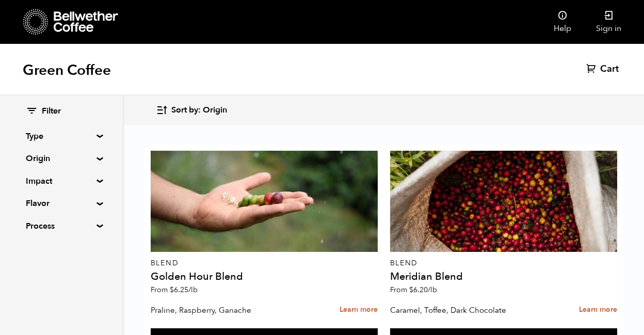 This screenshot has width=644, height=335. What do you see at coordinates (184, 289) in the screenshot?
I see `bdi: 6.25` at bounding box center [184, 289].